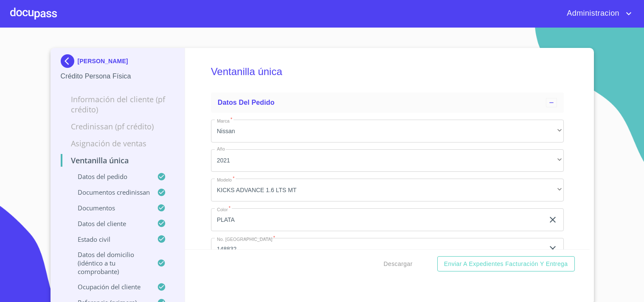 Image resolution: width=644 pixels, height=302 pixels. I want to click on p: Datos del domicilio (idéntico a tu comprobante), so click(109, 263).